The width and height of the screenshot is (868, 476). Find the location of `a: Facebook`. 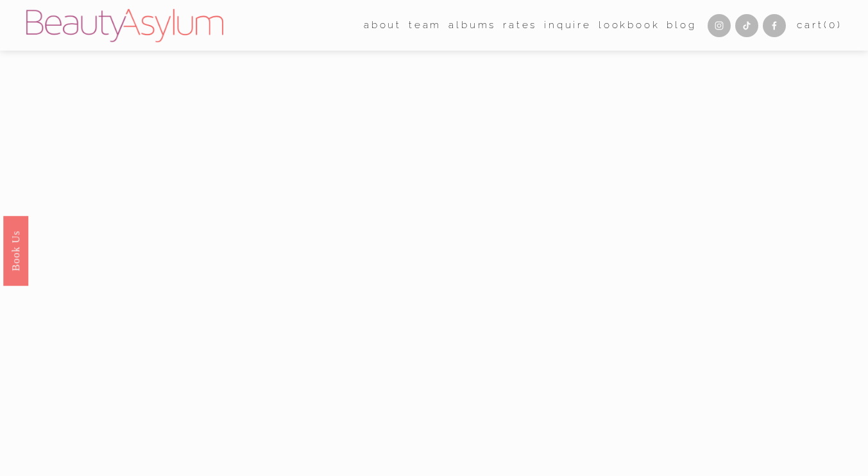

a: Facebook is located at coordinates (774, 26).